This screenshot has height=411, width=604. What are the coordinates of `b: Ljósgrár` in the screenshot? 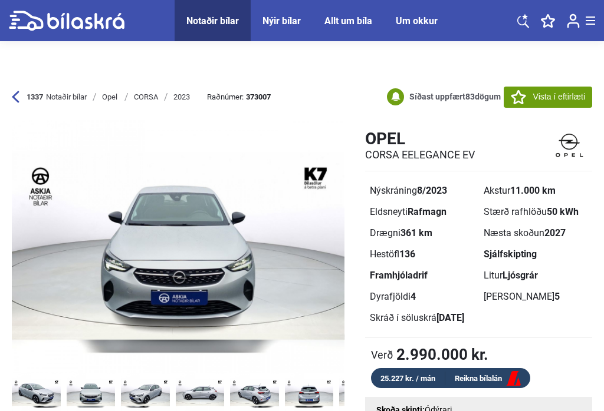 It's located at (520, 275).